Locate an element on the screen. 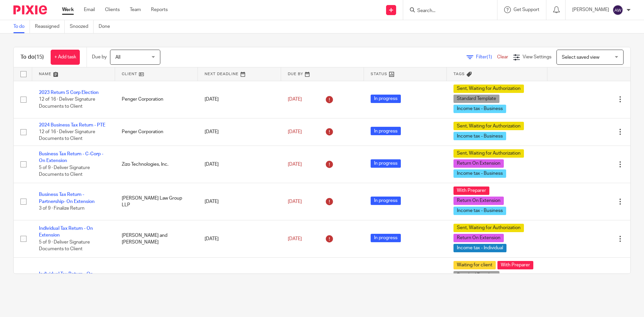  span: Get Support is located at coordinates (526, 10).